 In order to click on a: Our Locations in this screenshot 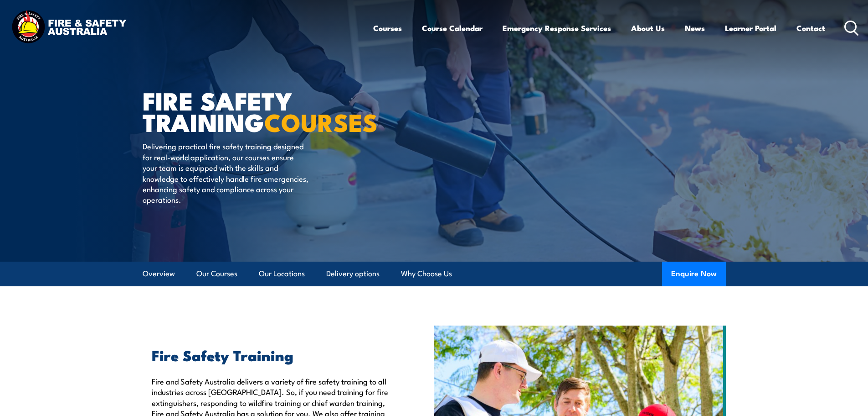, I will do `click(282, 274)`.